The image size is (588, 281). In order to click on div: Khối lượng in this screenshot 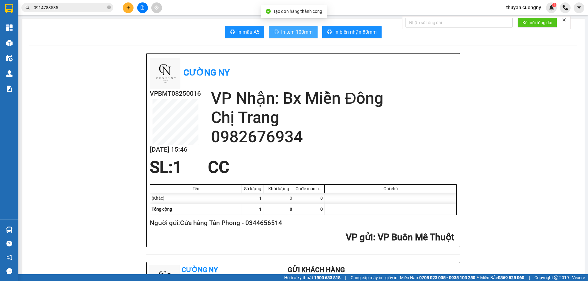, I will do `click(278, 189)`.